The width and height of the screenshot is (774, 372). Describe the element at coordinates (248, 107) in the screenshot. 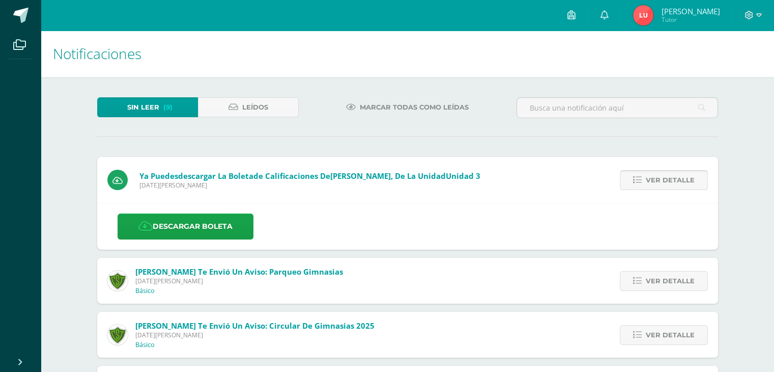

I see `a: Leídos` at that location.